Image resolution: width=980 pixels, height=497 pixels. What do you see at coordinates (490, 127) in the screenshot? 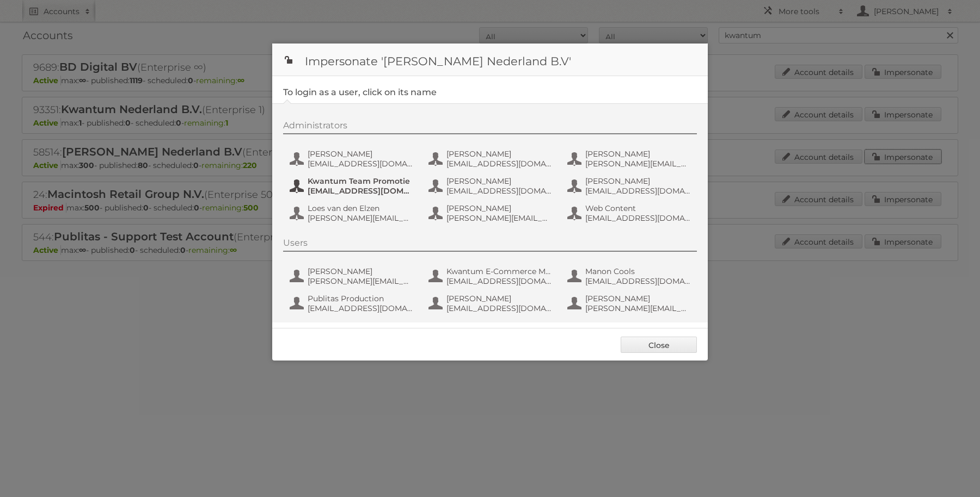
I see `div: Administrators` at bounding box center [490, 127].